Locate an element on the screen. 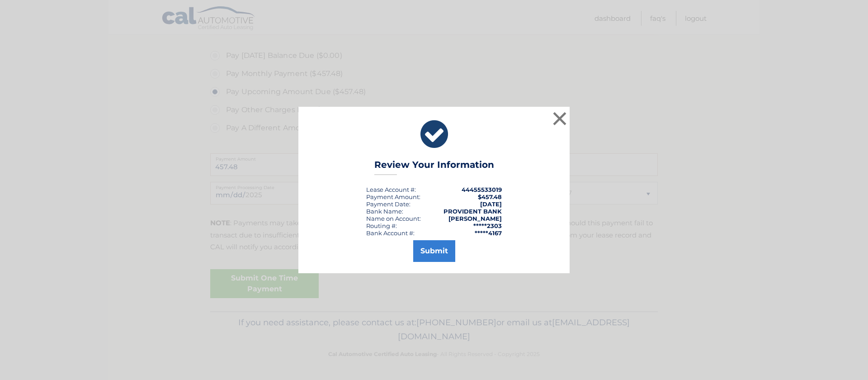 This screenshot has width=868, height=380. div: Payment Amount: is located at coordinates (393, 196).